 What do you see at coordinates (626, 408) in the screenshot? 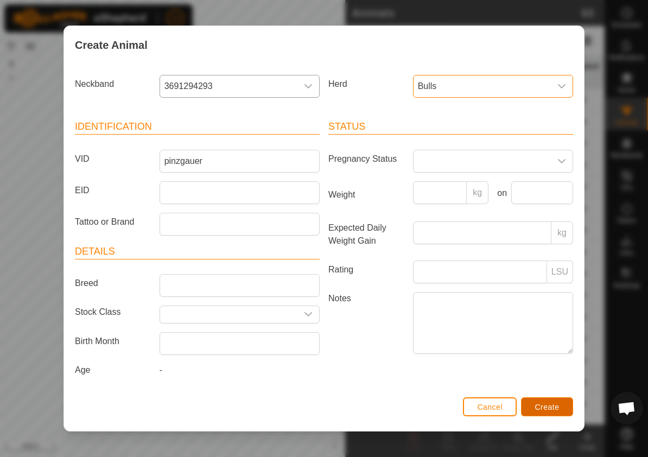
I see `div: Open chat` at bounding box center [626, 408].